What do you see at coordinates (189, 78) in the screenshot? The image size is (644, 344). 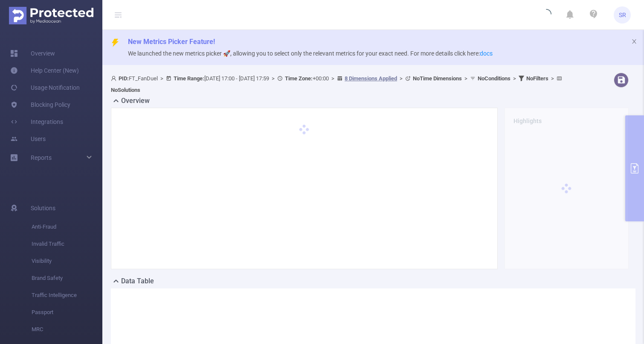 I see `b: Time Range:` at bounding box center [189, 78].